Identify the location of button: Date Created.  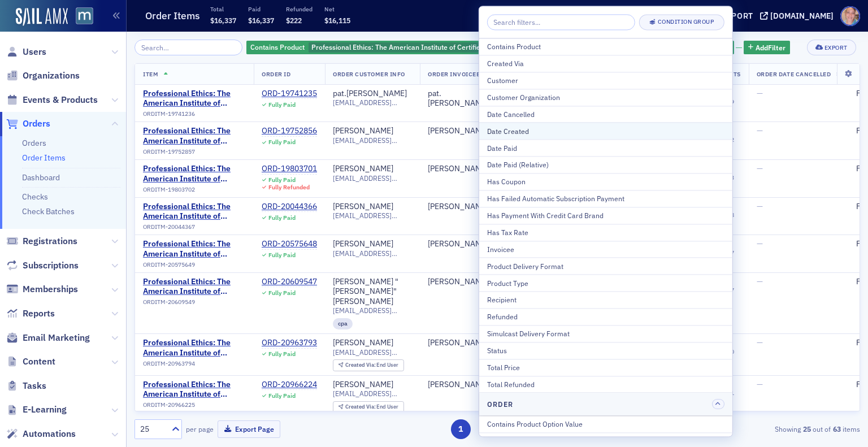
(606, 131).